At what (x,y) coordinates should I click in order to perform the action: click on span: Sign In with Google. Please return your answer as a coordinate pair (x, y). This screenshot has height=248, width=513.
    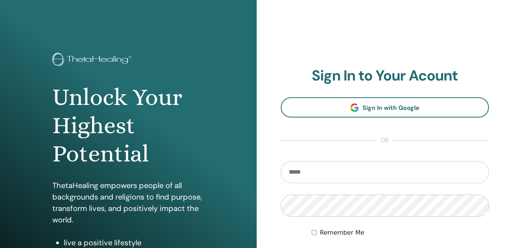
    Looking at the image, I should click on (390, 108).